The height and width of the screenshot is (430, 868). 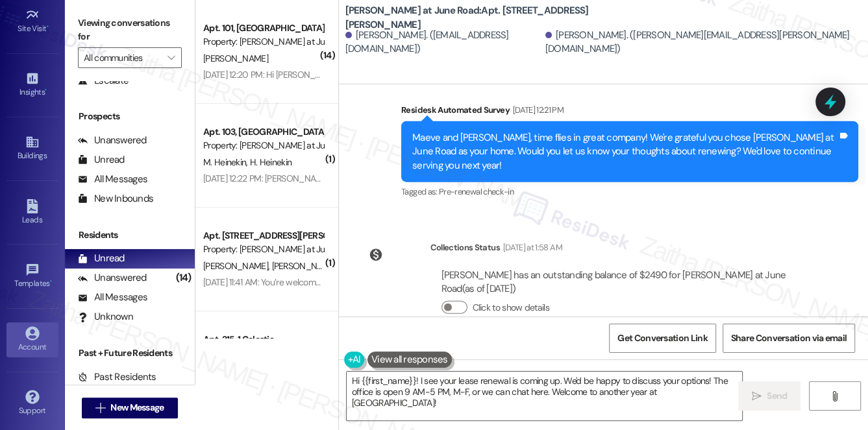 I want to click on button: Get Conversation Link, so click(x=662, y=338).